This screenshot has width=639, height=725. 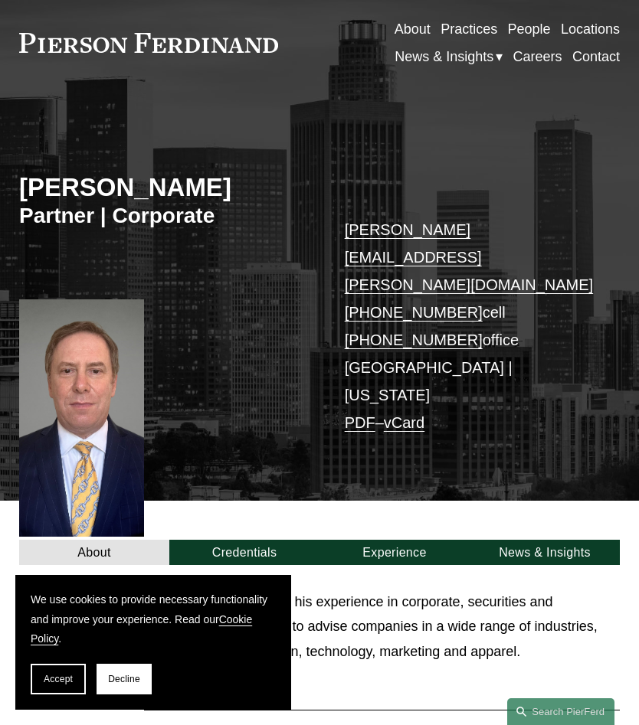 I want to click on span: Read More, so click(x=387, y=683).